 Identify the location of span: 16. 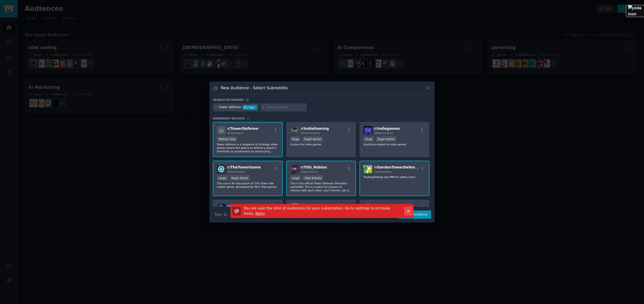
(248, 119).